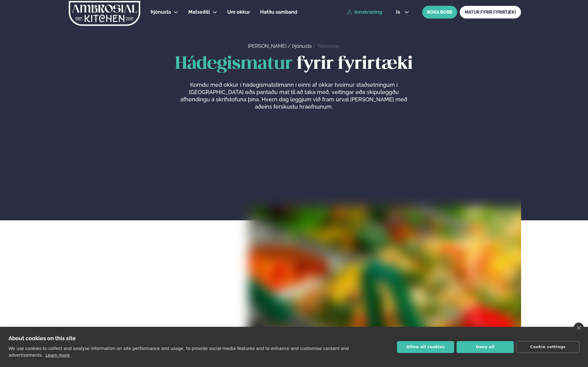  Describe the element at coordinates (279, 12) in the screenshot. I see `span: Hafðu samband` at that location.